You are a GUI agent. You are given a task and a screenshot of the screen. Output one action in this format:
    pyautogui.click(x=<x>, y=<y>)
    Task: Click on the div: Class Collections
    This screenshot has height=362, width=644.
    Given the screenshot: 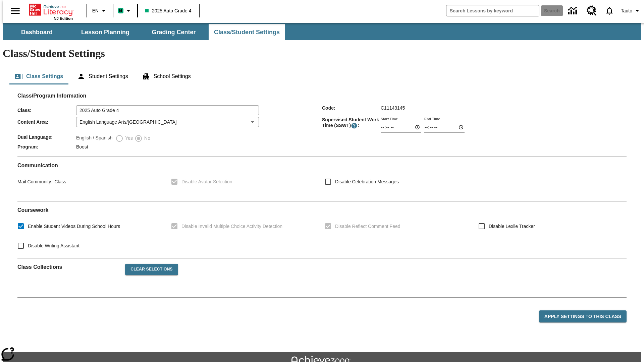 What is the action you would take?
    pyautogui.click(x=322, y=275)
    